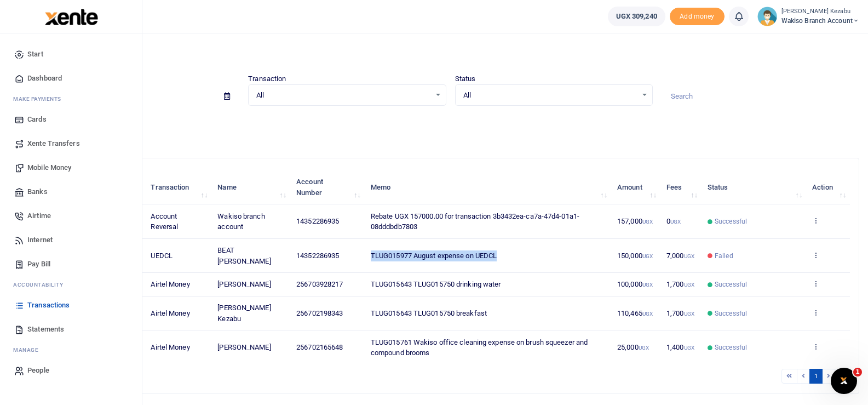  I want to click on a: logo-small logo-large logo-large, so click(71, 16).